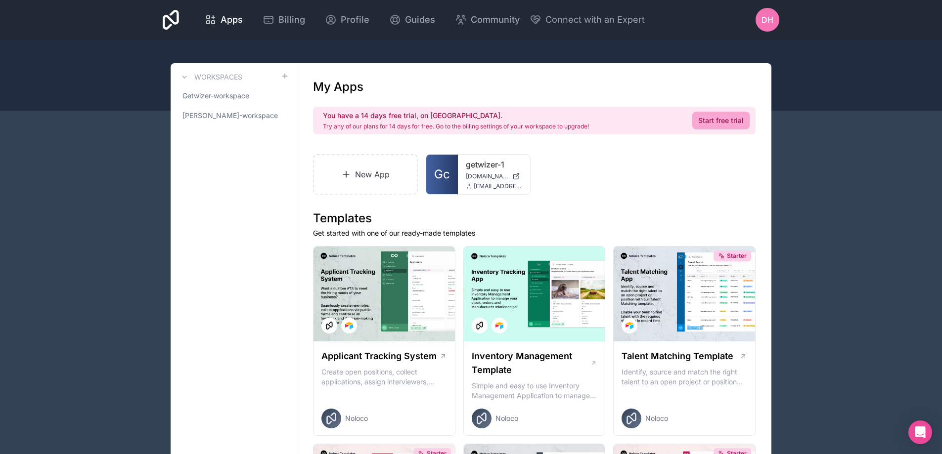 The height and width of the screenshot is (454, 942). Describe the element at coordinates (365, 174) in the screenshot. I see `a: New App` at that location.